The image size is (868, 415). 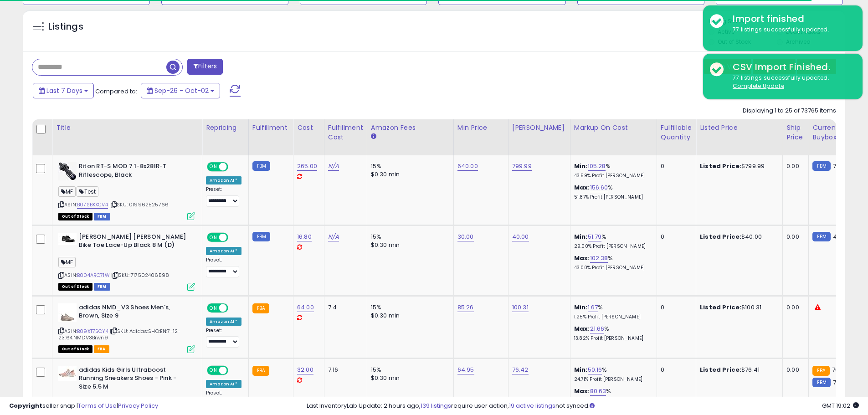 What do you see at coordinates (344, 370) in the screenshot?
I see `div: 7.16` at bounding box center [344, 370].